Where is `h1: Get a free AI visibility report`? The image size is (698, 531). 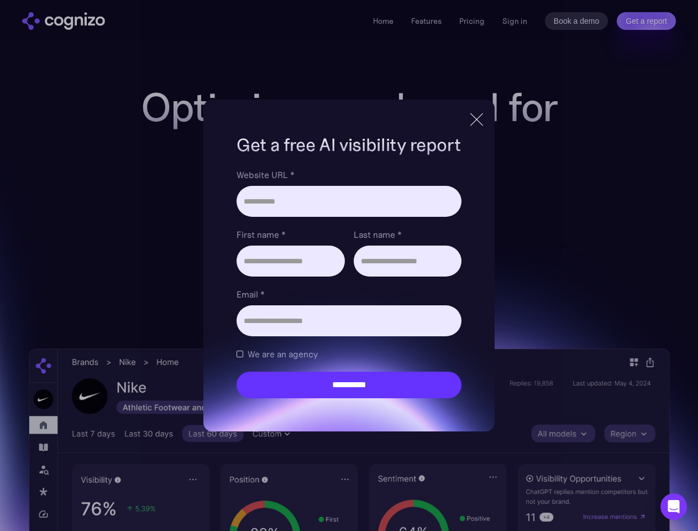 h1: Get a free AI visibility report is located at coordinates (349, 145).